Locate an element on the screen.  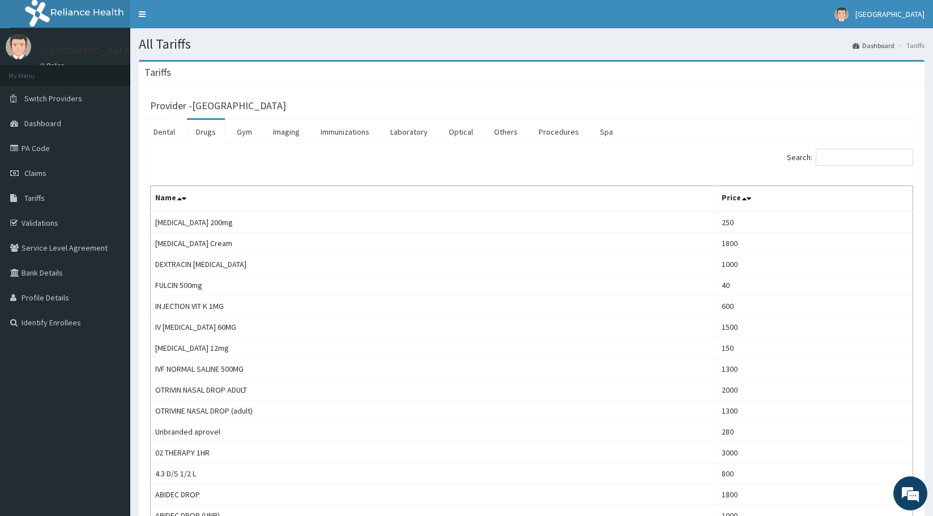
td: Unbranded aprovel is located at coordinates (434, 432).